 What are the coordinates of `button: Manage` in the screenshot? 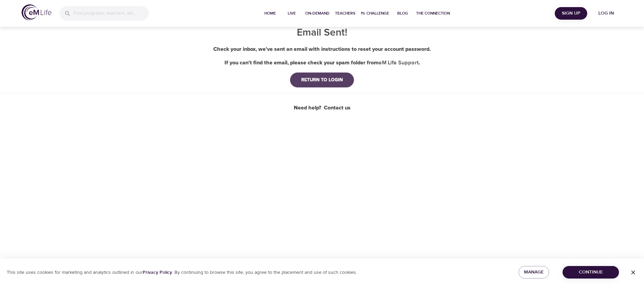 It's located at (534, 272).